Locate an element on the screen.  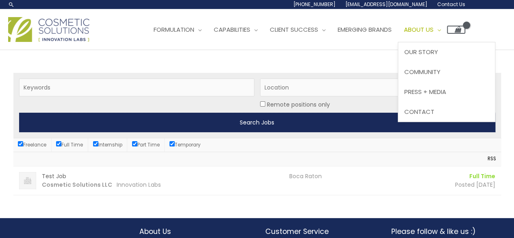
h2: Please follow & like us :) is located at coordinates (446, 231).